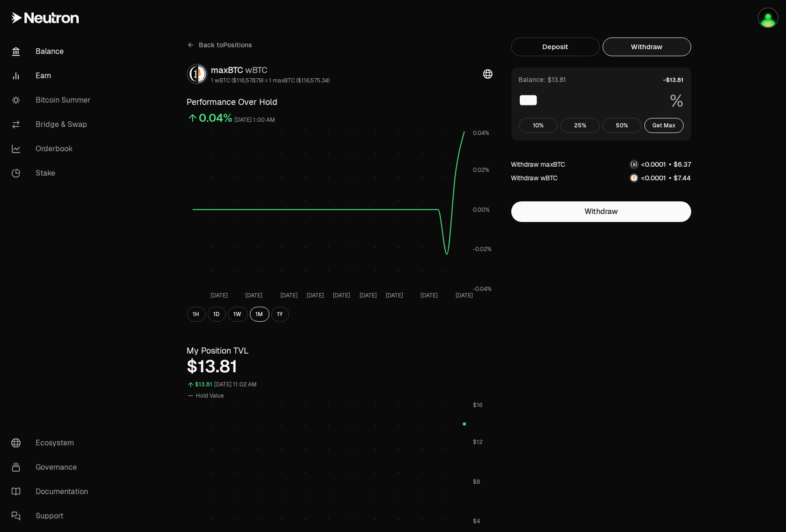 The image size is (786, 532). I want to click on a: Stake, so click(52, 174).